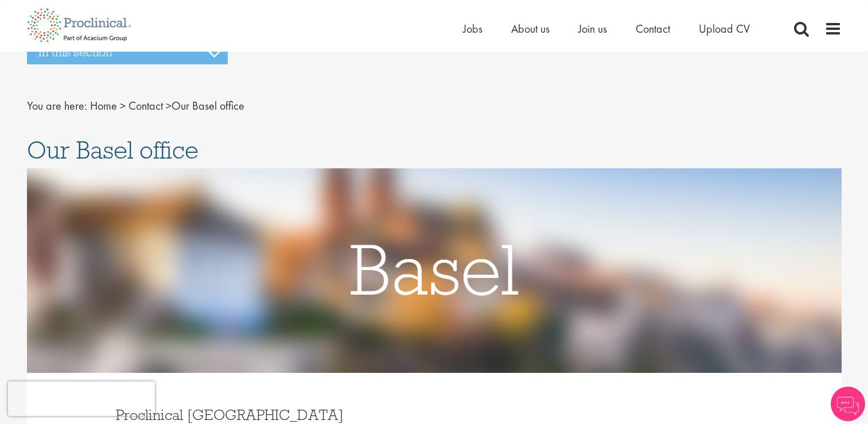 The image size is (868, 424). What do you see at coordinates (530, 29) in the screenshot?
I see `span: About us` at bounding box center [530, 29].